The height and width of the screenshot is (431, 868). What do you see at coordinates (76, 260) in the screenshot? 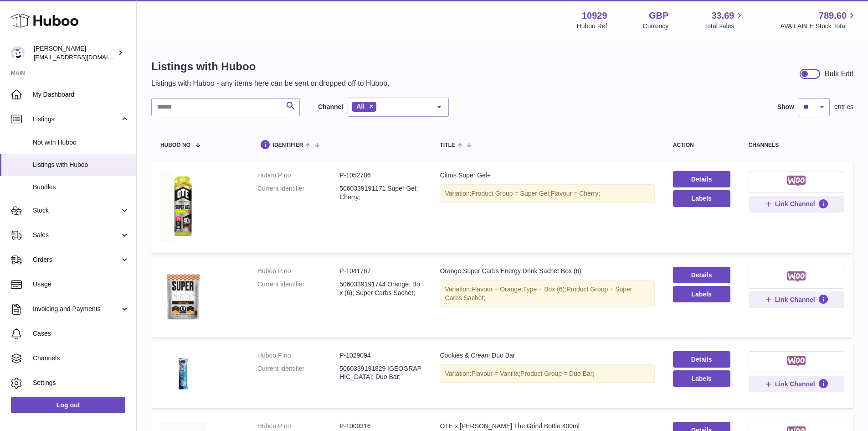
I see `span: Orders` at bounding box center [76, 260].